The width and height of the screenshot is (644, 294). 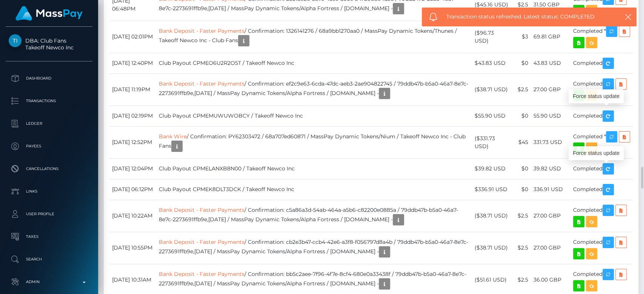 I want to click on td: Club Payout CPMELANXB8N00 / Takeoff Newco Inc, so click(x=314, y=169).